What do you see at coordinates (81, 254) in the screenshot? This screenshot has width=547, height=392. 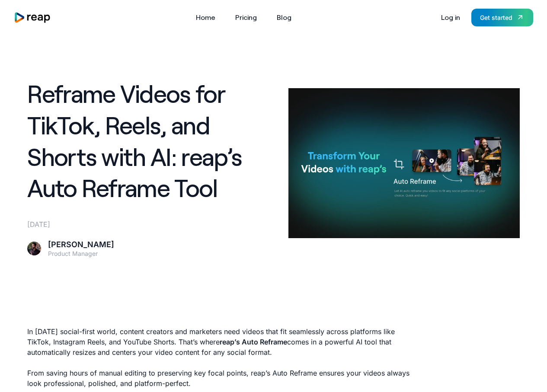 I see `div: Product Manager` at bounding box center [81, 254].